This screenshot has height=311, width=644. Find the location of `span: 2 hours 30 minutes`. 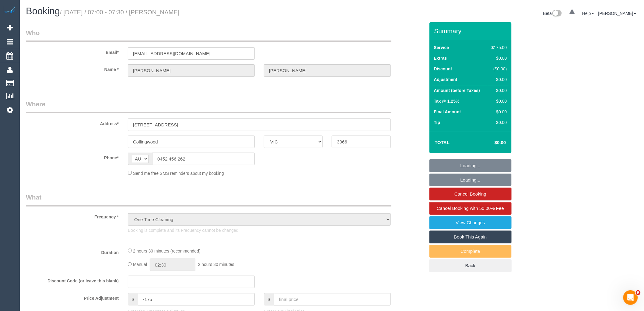

span: 2 hours 30 minutes is located at coordinates (216, 265).